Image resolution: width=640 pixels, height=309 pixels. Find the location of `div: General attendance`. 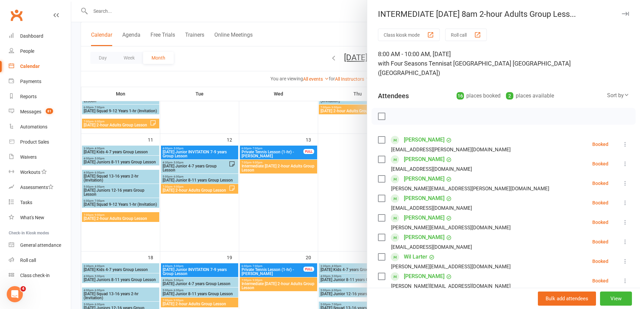

div: General attendance is located at coordinates (41, 245).